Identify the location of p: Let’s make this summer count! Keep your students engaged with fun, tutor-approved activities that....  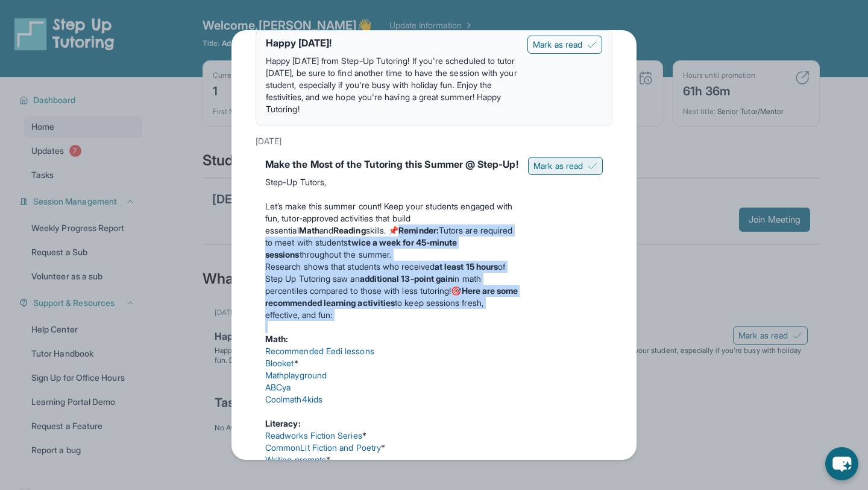
(392, 230).